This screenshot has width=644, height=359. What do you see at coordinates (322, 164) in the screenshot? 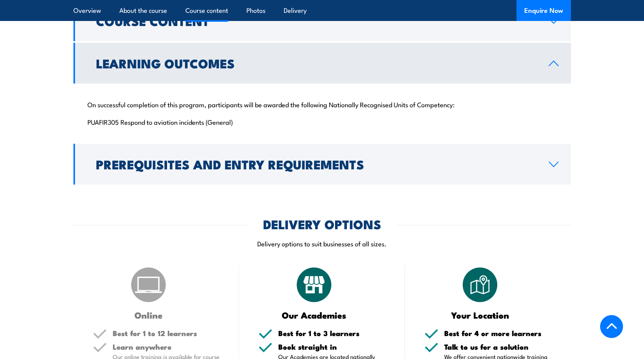
I see `a: Prerequisites and Entry Requirements` at bounding box center [322, 164].